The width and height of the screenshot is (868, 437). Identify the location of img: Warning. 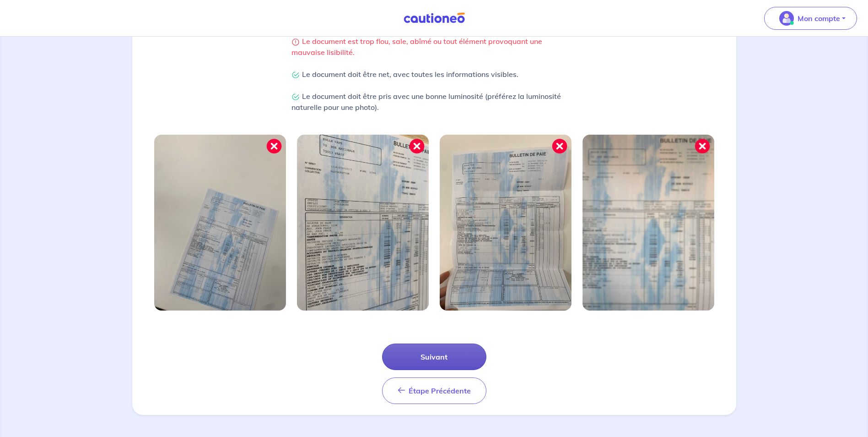
(296, 42).